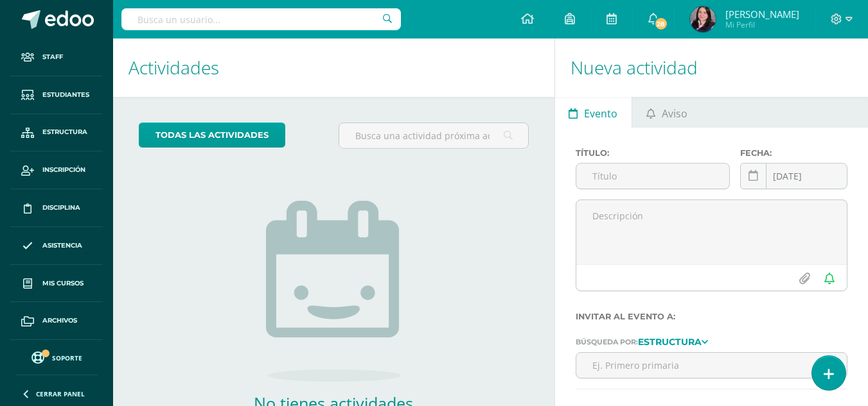  What do you see at coordinates (57, 95) in the screenshot?
I see `a: Estudiantes` at bounding box center [57, 95].